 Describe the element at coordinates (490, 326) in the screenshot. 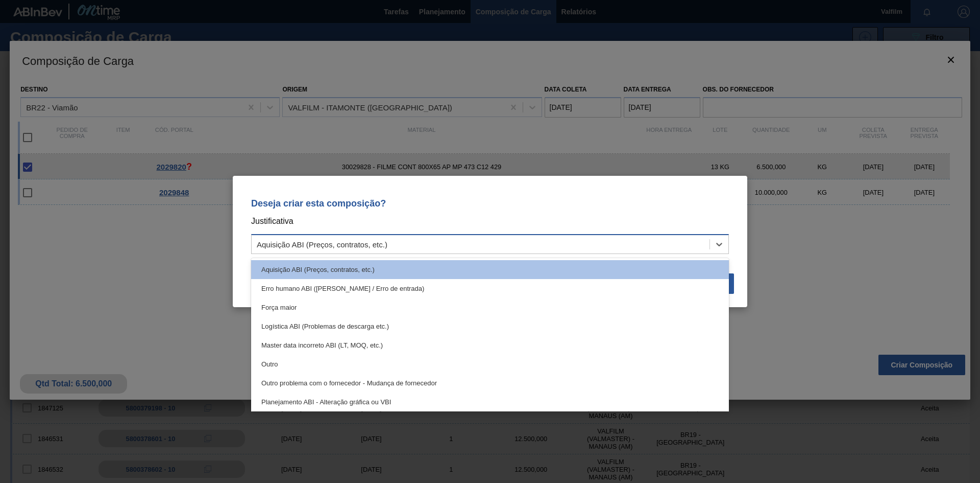

I see `div: Logística ABI (Problemas de descarga etc.)` at that location.